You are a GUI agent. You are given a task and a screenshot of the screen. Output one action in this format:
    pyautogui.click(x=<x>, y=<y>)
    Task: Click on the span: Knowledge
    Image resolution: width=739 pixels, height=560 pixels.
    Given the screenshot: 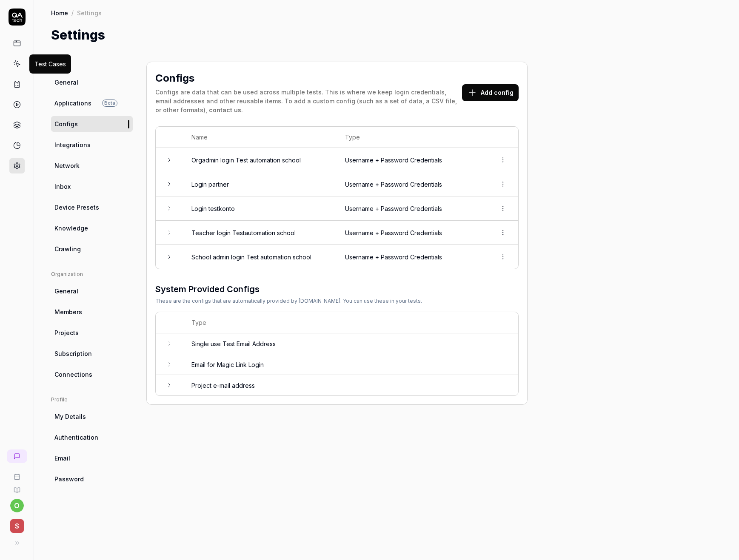 What is the action you would take?
    pyautogui.click(x=71, y=228)
    